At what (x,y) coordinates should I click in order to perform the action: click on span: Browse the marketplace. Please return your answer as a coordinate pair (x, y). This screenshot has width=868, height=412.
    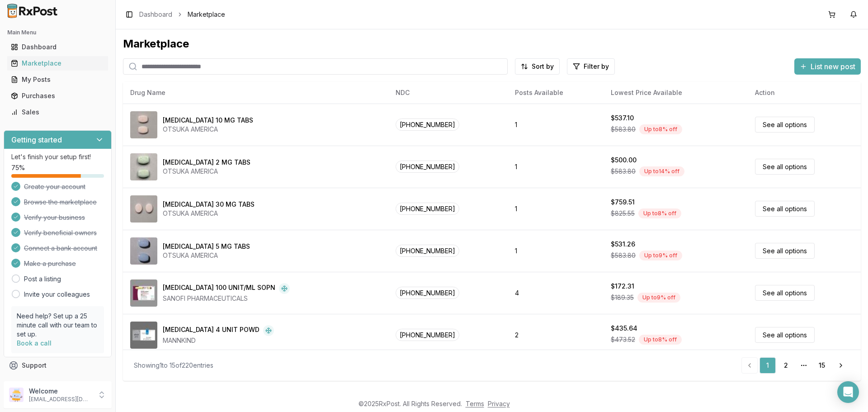
    Looking at the image, I should click on (60, 202).